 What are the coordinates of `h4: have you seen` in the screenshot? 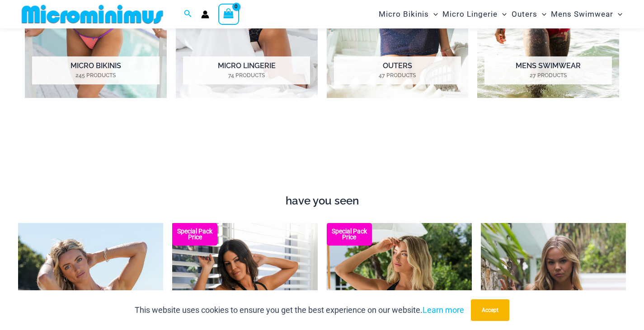 It's located at (322, 201).